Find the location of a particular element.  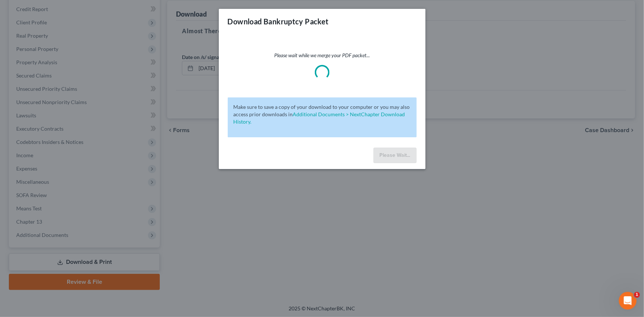

button: Please Wait... is located at coordinates (395, 156).